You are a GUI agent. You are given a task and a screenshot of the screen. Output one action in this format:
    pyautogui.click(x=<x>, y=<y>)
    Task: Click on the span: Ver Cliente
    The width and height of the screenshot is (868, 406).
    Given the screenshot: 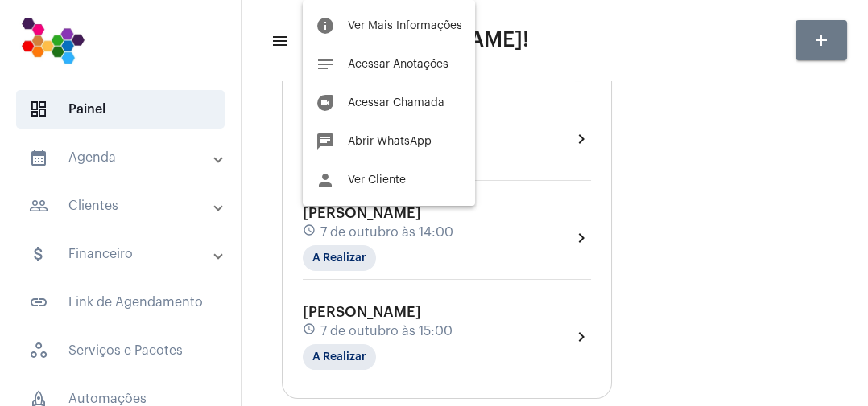 What is the action you would take?
    pyautogui.click(x=377, y=180)
    